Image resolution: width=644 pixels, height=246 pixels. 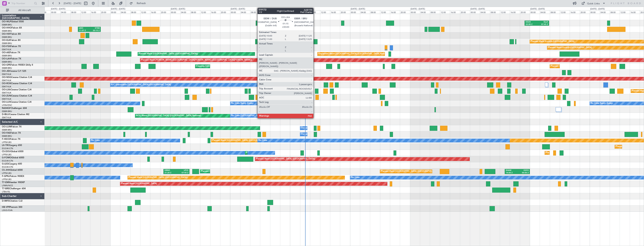 I want to click on a: HB-VPIPhenom 300, so click(x=12, y=207).